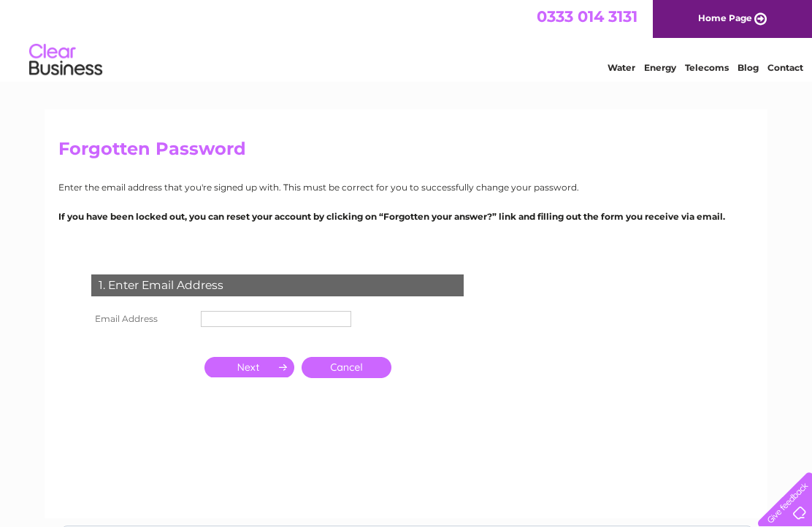 Image resolution: width=812 pixels, height=527 pixels. What do you see at coordinates (587, 16) in the screenshot?
I see `span: 0333 014 3131` at bounding box center [587, 16].